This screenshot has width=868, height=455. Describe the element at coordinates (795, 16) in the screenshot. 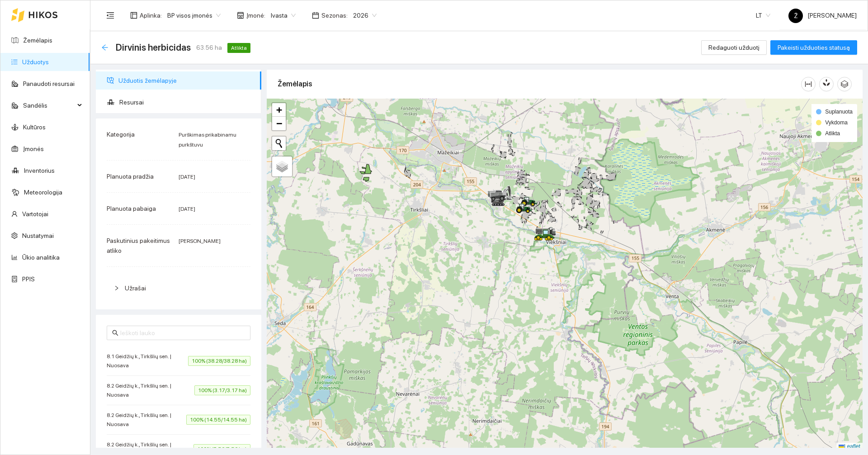

I see `span: Ž` at that location.